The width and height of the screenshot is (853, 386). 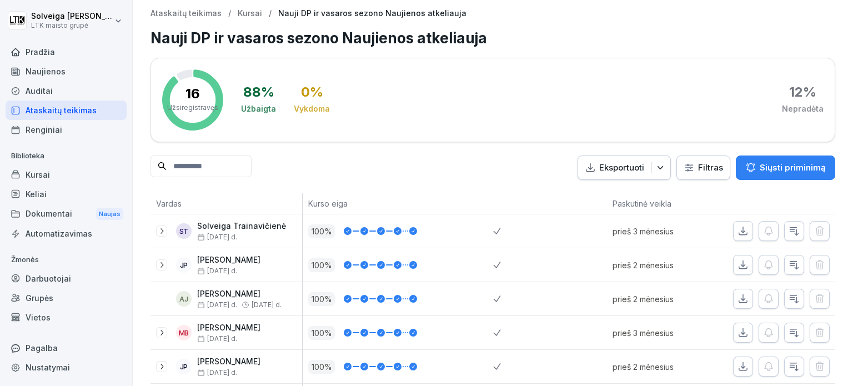 What do you see at coordinates (624, 168) in the screenshot?
I see `button: Eksportuoti` at bounding box center [624, 168].